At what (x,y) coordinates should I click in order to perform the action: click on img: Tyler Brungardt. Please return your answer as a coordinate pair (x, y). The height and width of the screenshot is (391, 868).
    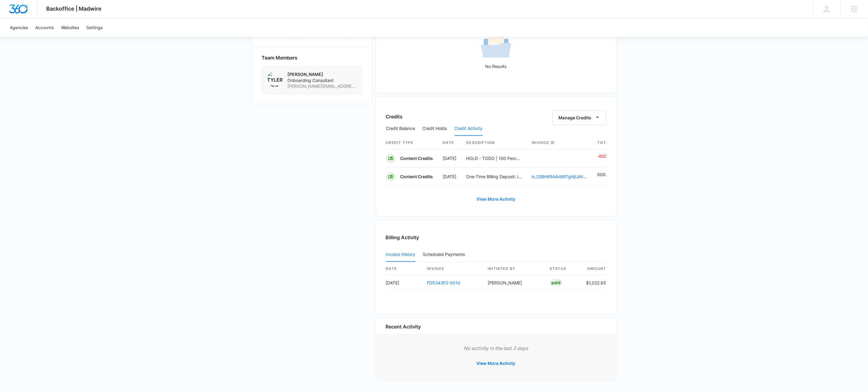
    Looking at the image, I should click on (275, 79).